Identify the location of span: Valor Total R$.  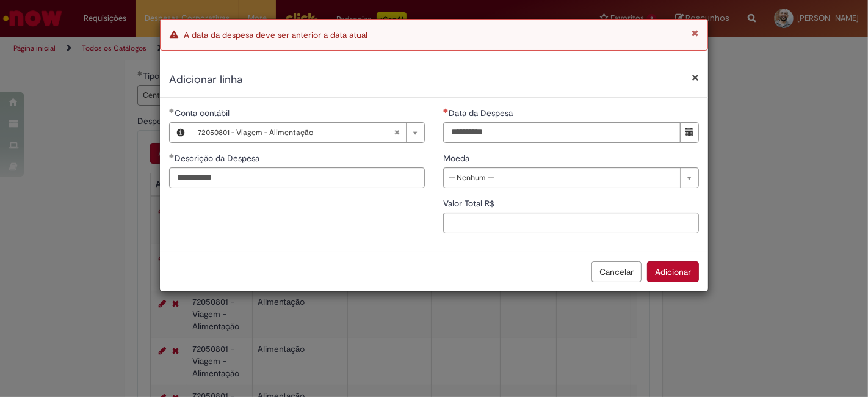
(470, 203).